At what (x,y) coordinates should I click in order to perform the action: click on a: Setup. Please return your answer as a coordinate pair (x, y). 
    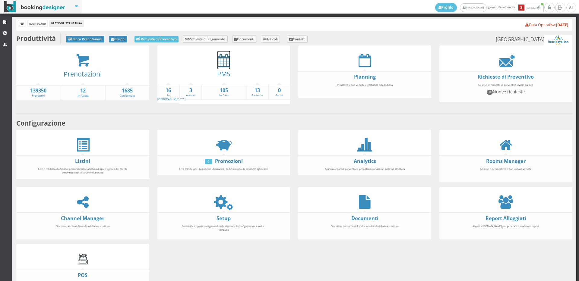
    Looking at the image, I should click on (223, 219).